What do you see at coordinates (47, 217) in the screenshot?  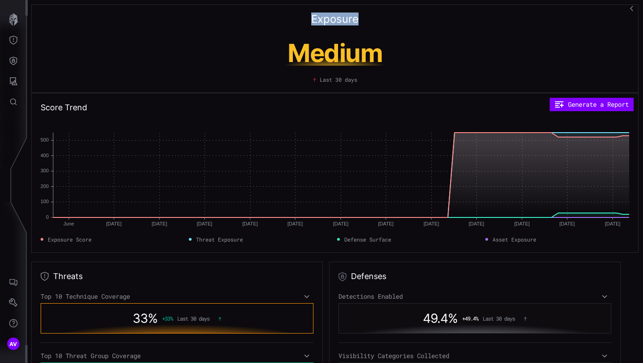 I see `text: 0` at bounding box center [47, 217].